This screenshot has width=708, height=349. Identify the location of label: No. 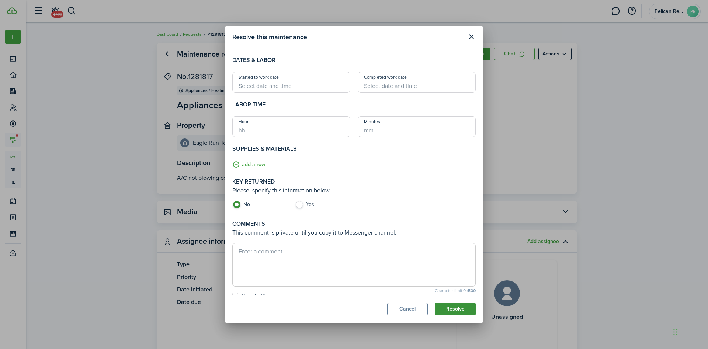
(260, 206).